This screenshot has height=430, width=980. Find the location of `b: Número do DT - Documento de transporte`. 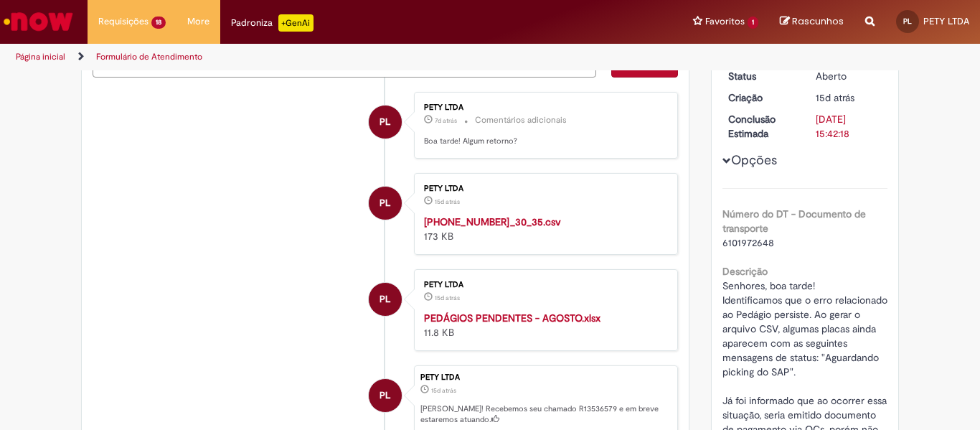

b: Número do DT - Documento de transporte is located at coordinates (794, 221).